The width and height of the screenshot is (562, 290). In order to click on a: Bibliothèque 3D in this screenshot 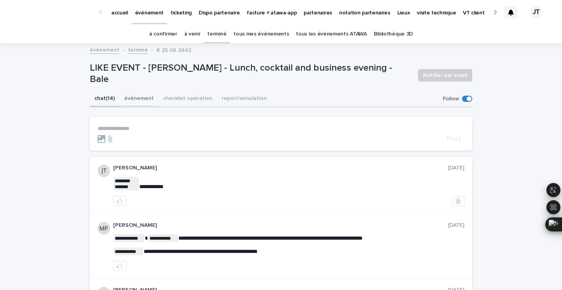, I will do `click(393, 34)`.